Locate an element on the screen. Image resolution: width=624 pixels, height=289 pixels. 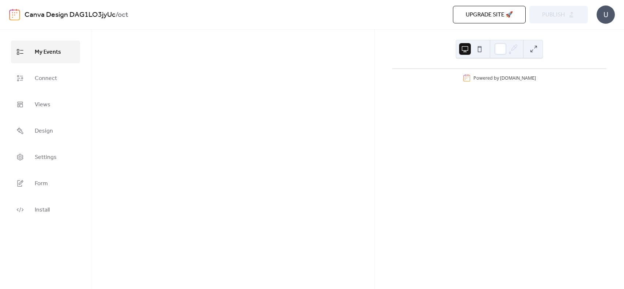
span: Design is located at coordinates (44, 131).